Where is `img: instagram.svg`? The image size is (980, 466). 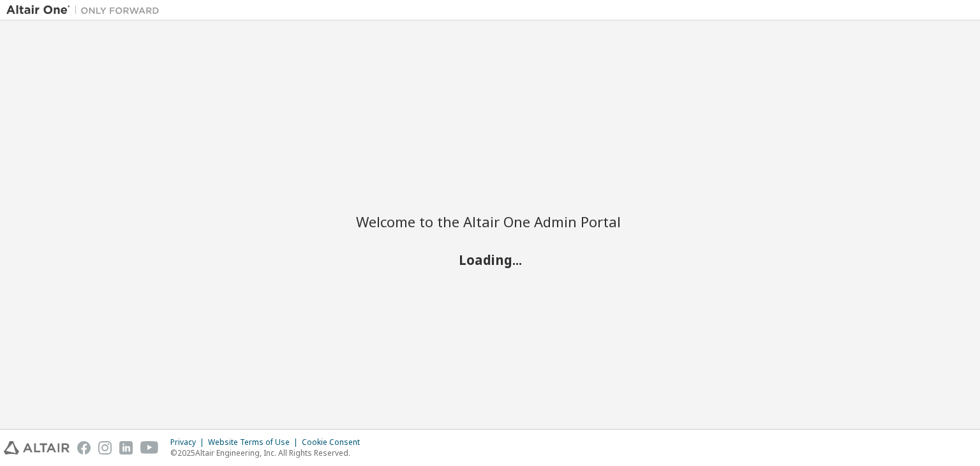 img: instagram.svg is located at coordinates (104, 447).